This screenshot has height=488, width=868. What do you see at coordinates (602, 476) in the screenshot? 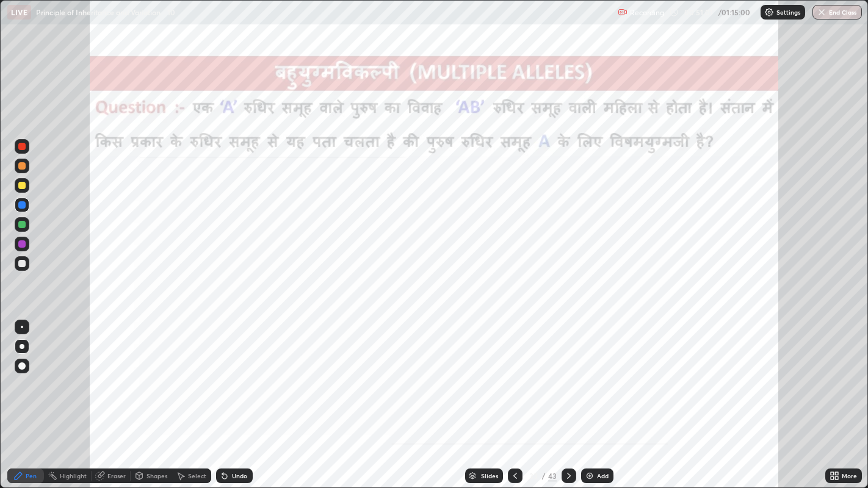
I see `div: Add` at bounding box center [602, 476].